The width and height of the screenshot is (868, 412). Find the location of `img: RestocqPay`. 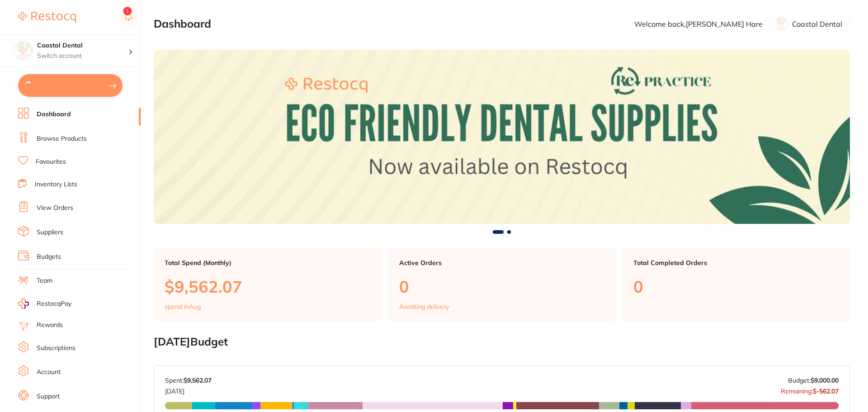

img: RestocqPay is located at coordinates (23, 304).